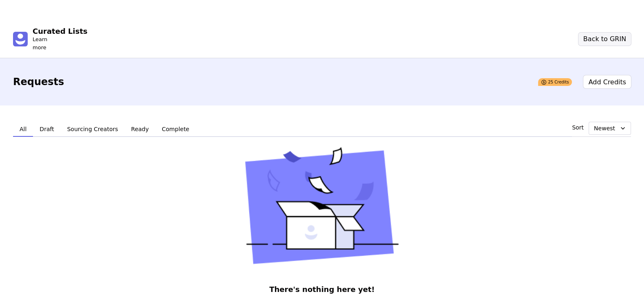 This screenshot has height=294, width=644. I want to click on h3: There's nothing here yet!, so click(322, 290).